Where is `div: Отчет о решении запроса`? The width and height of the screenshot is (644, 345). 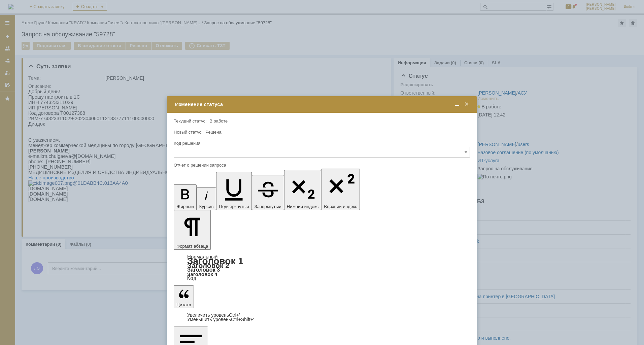
div: Отчет о решении запроса is located at coordinates (321, 165).